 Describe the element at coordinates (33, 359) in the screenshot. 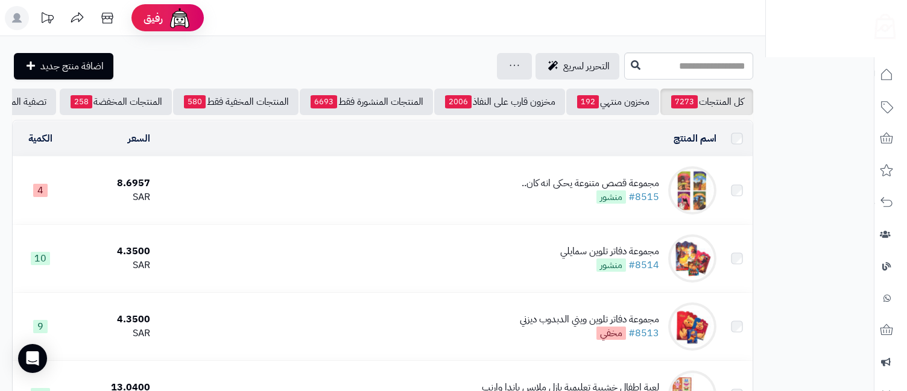

I see `div: Open Intercom Messenger` at that location.